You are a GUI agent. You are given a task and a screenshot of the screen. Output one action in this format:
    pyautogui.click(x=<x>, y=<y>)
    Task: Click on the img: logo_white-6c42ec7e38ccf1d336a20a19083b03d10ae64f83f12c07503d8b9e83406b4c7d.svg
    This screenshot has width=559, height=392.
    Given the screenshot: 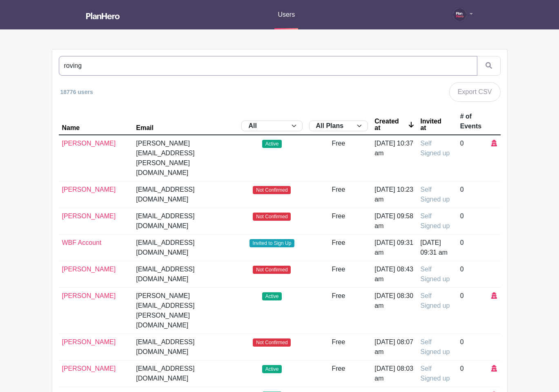 What is the action you would take?
    pyautogui.click(x=103, y=16)
    